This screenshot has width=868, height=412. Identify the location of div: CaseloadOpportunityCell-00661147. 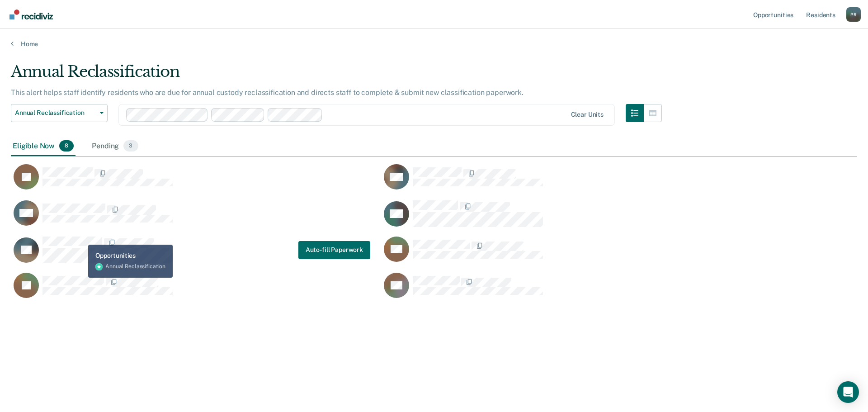
(196, 182).